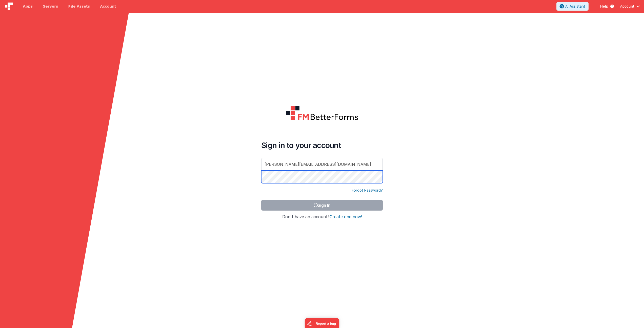  What do you see at coordinates (79, 6) in the screenshot?
I see `span: File Assets` at bounding box center [79, 6].